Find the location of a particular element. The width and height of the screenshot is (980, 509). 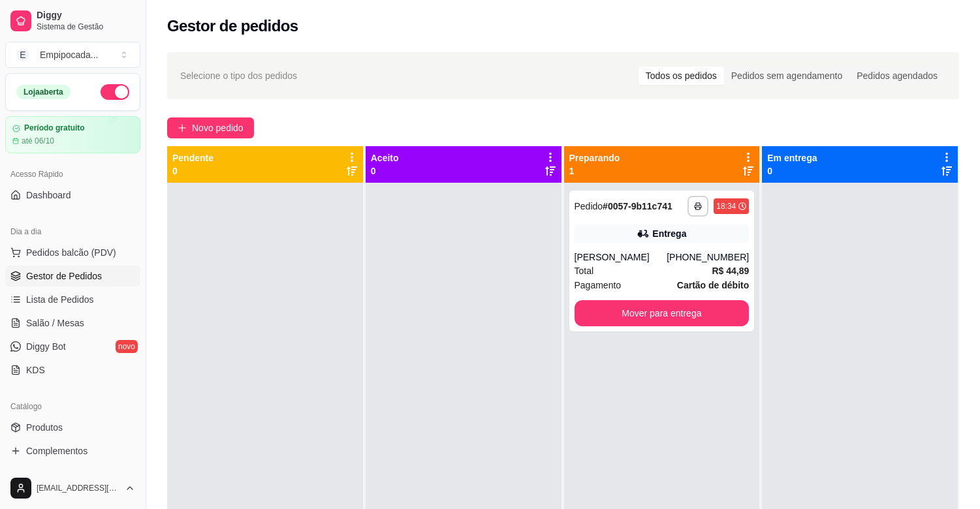

button: Mover para entrega is located at coordinates (662, 313).